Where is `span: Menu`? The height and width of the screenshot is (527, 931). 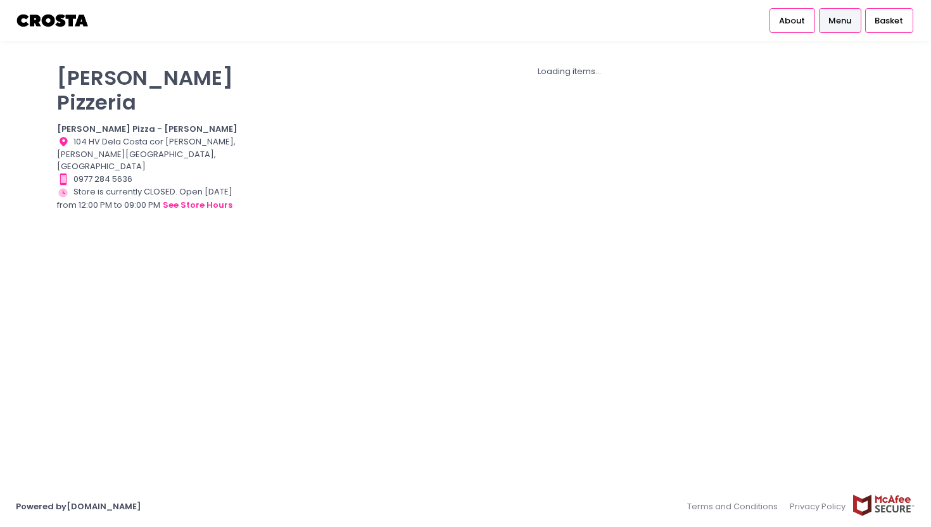
span: Menu is located at coordinates (839, 21).